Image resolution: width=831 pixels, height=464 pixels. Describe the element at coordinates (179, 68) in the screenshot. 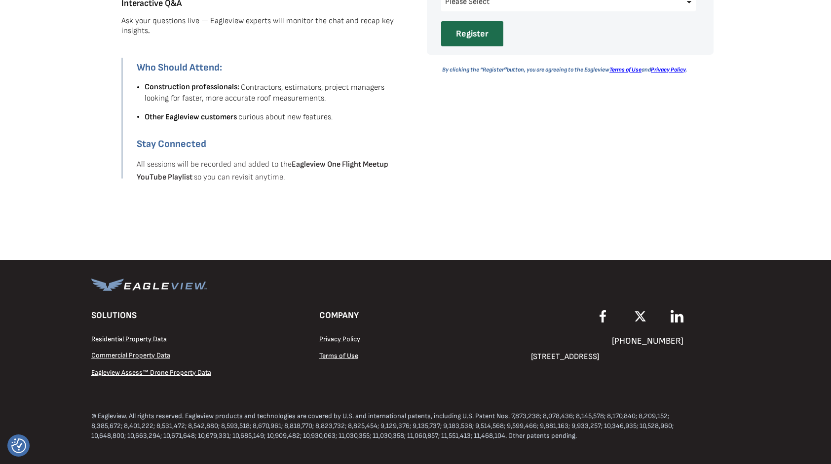

I see `strong: Who Should Attend:` at that location.